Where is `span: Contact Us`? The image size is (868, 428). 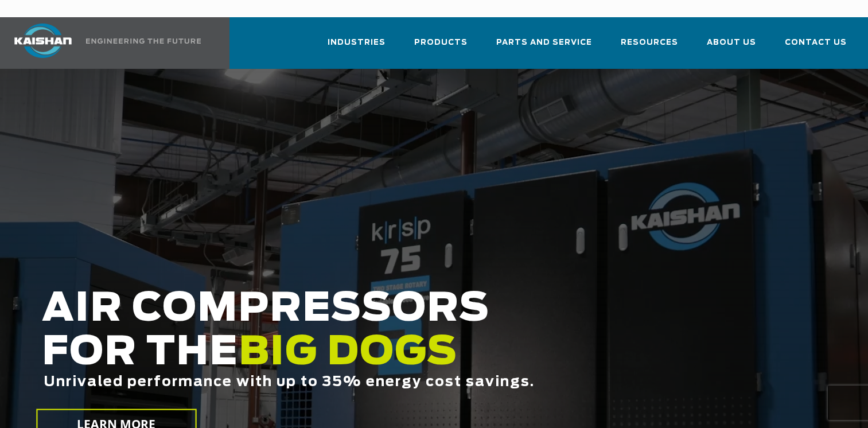
span: Contact Us is located at coordinates (815, 42).